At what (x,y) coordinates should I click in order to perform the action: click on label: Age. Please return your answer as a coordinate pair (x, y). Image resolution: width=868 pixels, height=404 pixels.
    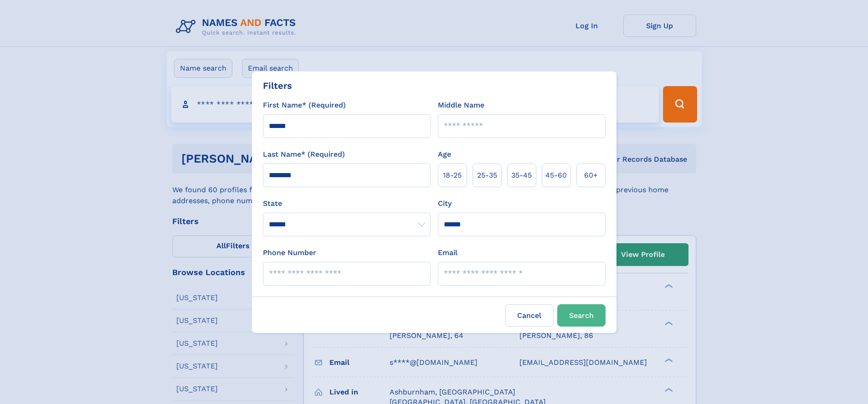
    Looking at the image, I should click on (444, 155).